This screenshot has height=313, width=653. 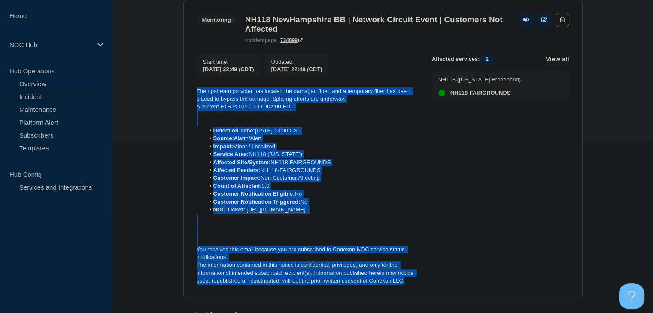 I want to click on strong: Customer Notification Triggered:, so click(x=257, y=202).